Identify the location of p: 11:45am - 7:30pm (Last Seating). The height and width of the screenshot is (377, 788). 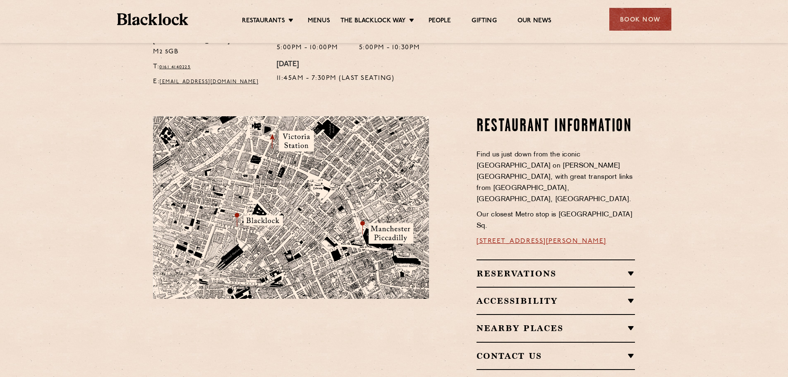
(335, 79).